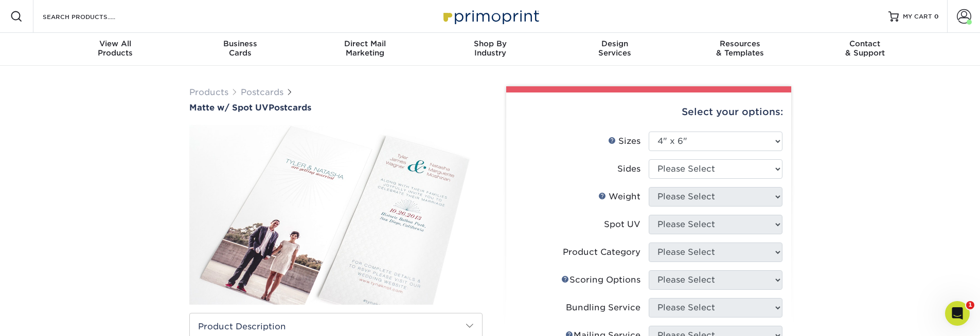 The height and width of the screenshot is (336, 980). I want to click on div: Spot UV, so click(621, 225).